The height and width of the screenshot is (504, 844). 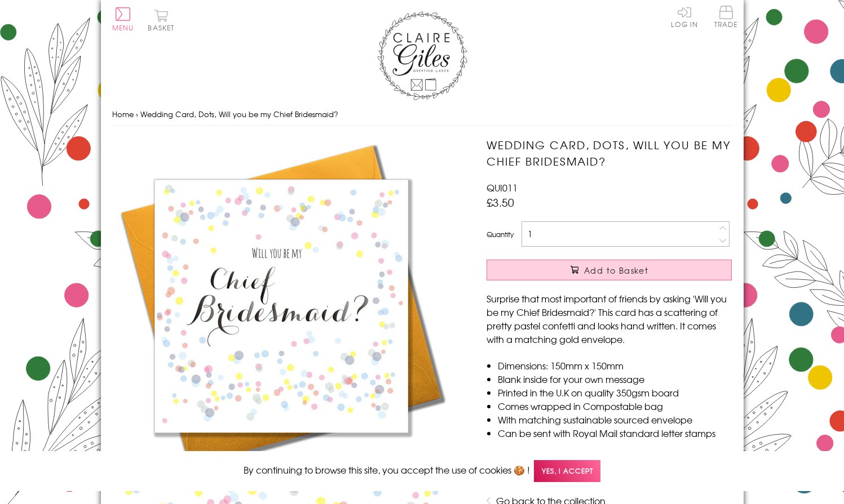 What do you see at coordinates (500, 234) in the screenshot?
I see `label: Quantity` at bounding box center [500, 234].